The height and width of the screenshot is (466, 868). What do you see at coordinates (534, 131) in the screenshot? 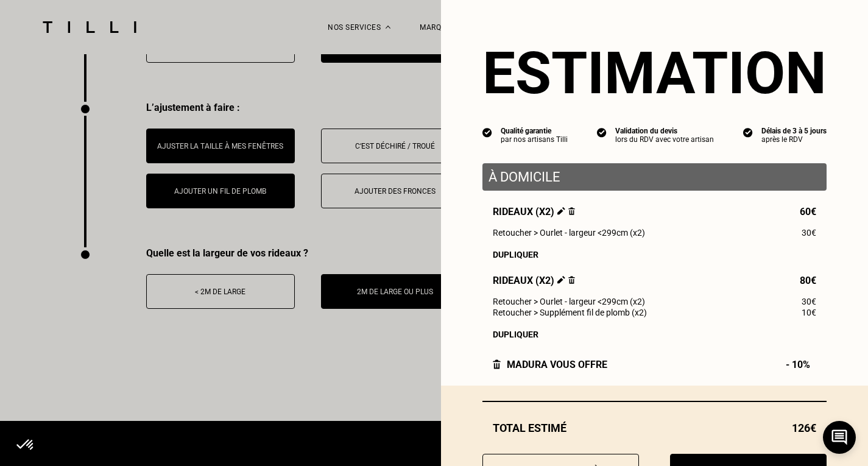
I see `div: Qualité garantie` at bounding box center [534, 131].